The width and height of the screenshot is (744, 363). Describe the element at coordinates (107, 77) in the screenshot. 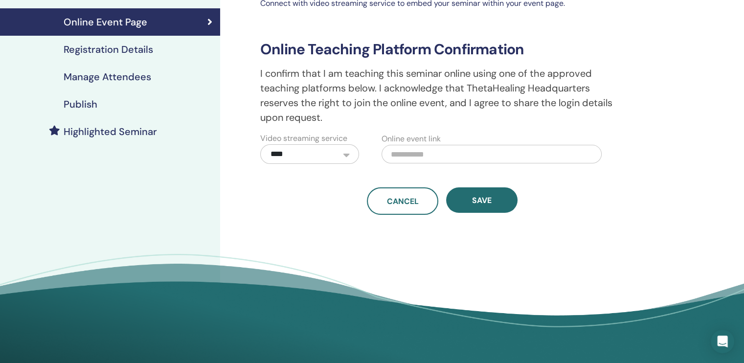

I see `h4: Manage Attendees` at that location.